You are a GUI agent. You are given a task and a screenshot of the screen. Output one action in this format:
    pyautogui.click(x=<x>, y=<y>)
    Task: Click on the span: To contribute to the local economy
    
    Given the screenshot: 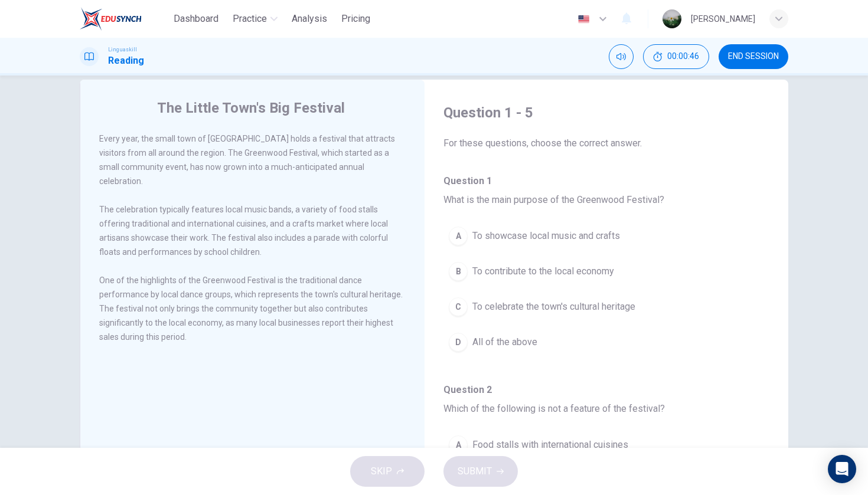 What is the action you would take?
    pyautogui.click(x=543, y=272)
    